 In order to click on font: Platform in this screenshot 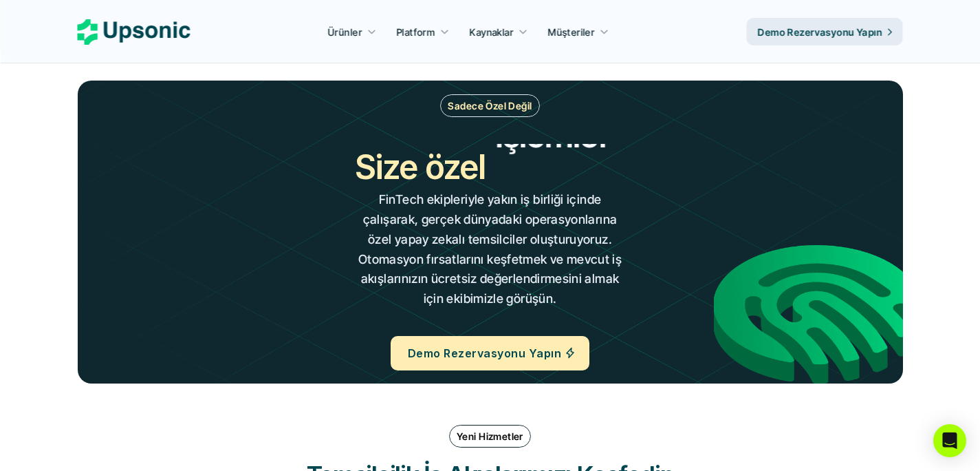, I will do `click(415, 32)`.